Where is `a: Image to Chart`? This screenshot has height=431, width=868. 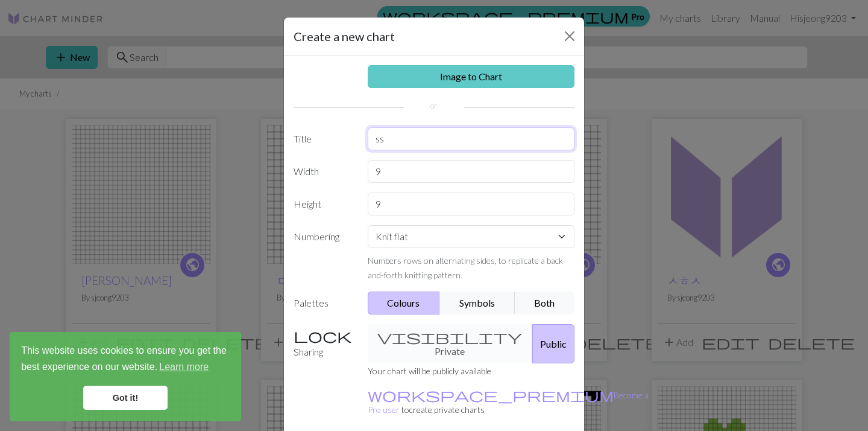
a: Image to Chart is located at coordinates (471, 77).